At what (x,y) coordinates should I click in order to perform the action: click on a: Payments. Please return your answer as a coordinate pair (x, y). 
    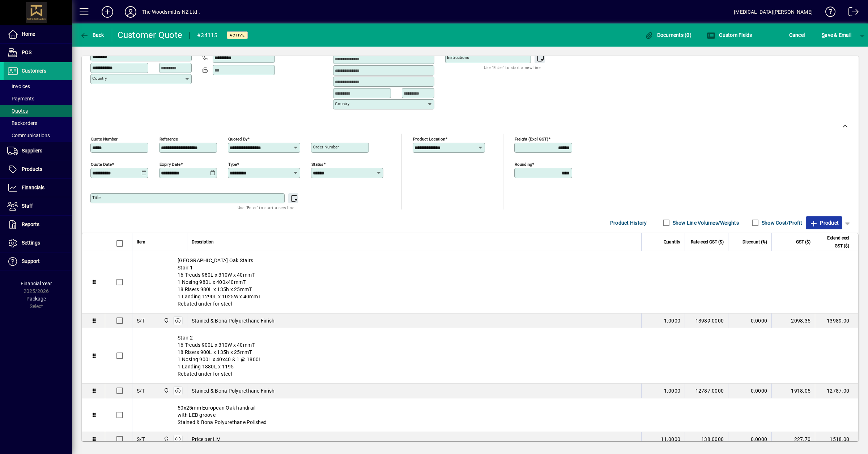
    Looking at the image, I should click on (38, 99).